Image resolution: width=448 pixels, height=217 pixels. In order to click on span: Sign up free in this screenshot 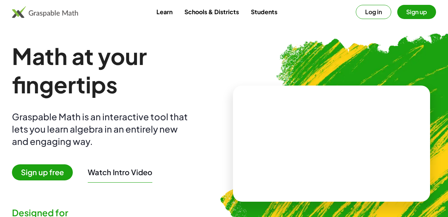, I will do `click(42, 172)`.